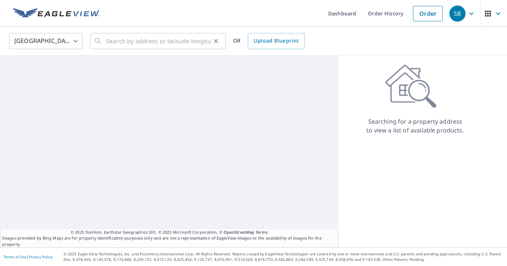 The height and width of the screenshot is (266, 507). What do you see at coordinates (276, 41) in the screenshot?
I see `span: Upload Blueprint` at bounding box center [276, 41].